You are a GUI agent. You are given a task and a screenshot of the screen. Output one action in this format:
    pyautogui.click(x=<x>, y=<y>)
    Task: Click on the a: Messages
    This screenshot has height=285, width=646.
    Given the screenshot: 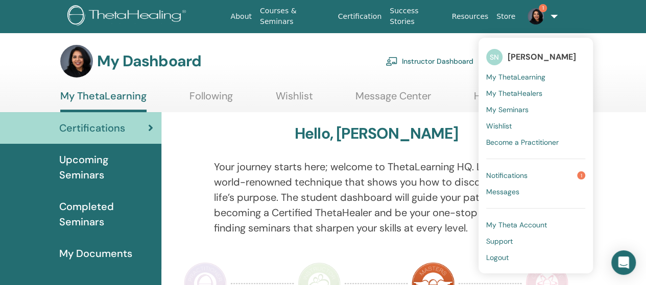 What is the action you would take?
    pyautogui.click(x=536, y=192)
    